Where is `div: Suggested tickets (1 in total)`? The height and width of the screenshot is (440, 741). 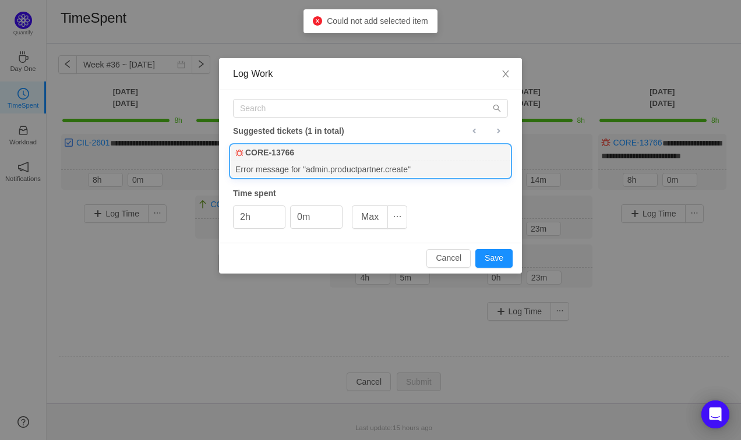 div: Suggested tickets (1 in total) is located at coordinates (370, 131).